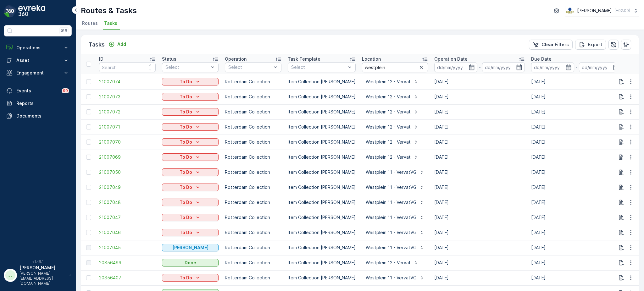 The height and width of the screenshot is (291, 644). I want to click on span: 21007073, so click(127, 97).